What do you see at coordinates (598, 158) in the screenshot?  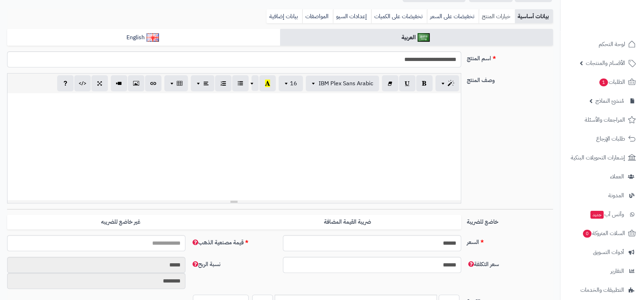 I see `span: إشعارات التحويلات البنكية` at bounding box center [598, 158].